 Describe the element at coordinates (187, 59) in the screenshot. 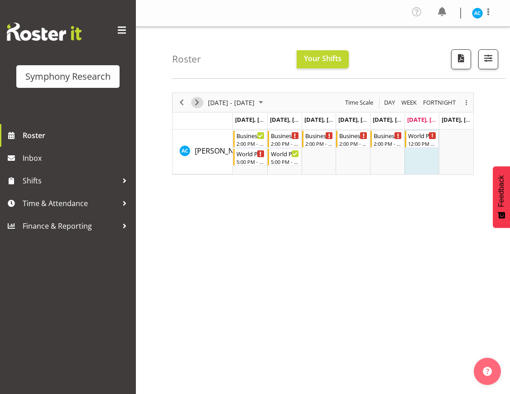

I see `h4: Roster` at that location.